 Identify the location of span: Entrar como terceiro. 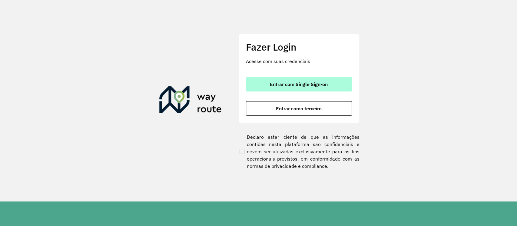
(299, 109).